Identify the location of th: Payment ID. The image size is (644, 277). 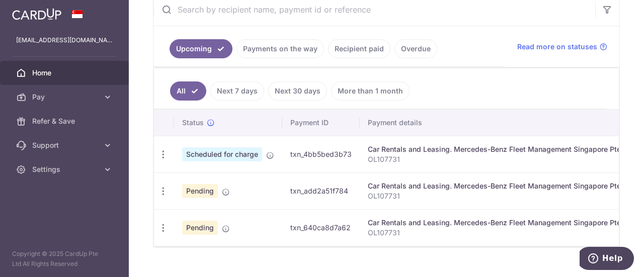
(321, 123).